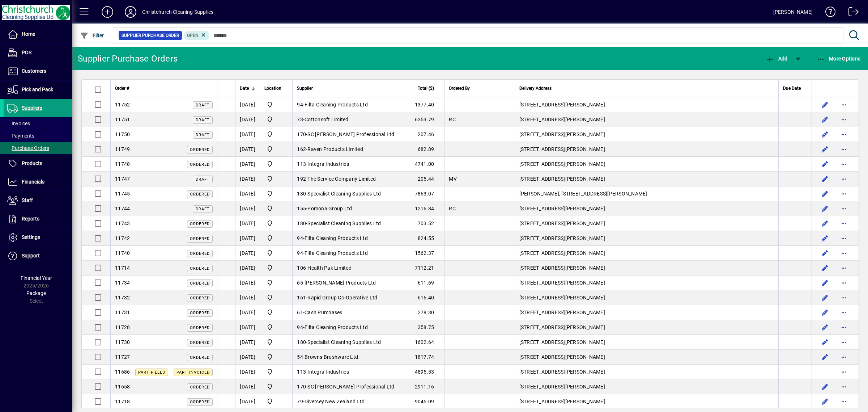  I want to click on span: Cash Purchases, so click(323, 313).